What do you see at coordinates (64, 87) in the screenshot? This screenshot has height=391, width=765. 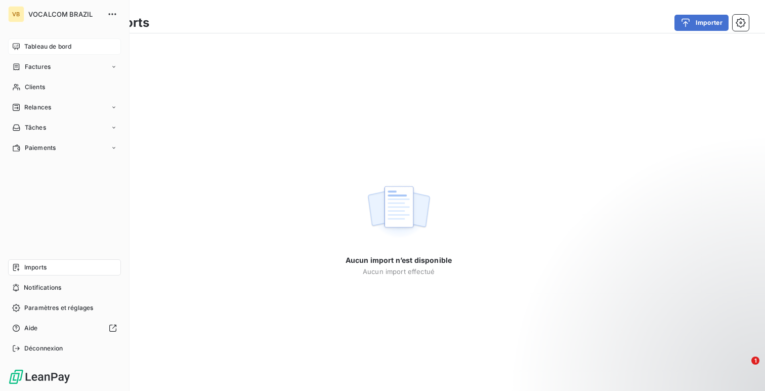 I see `a: Clients` at bounding box center [64, 87].